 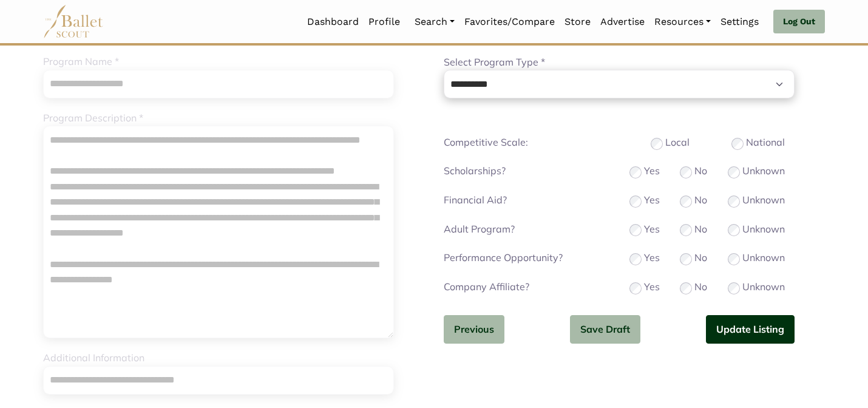 What do you see at coordinates (494, 63) in the screenshot?
I see `label: Select Program Type *` at bounding box center [494, 63].